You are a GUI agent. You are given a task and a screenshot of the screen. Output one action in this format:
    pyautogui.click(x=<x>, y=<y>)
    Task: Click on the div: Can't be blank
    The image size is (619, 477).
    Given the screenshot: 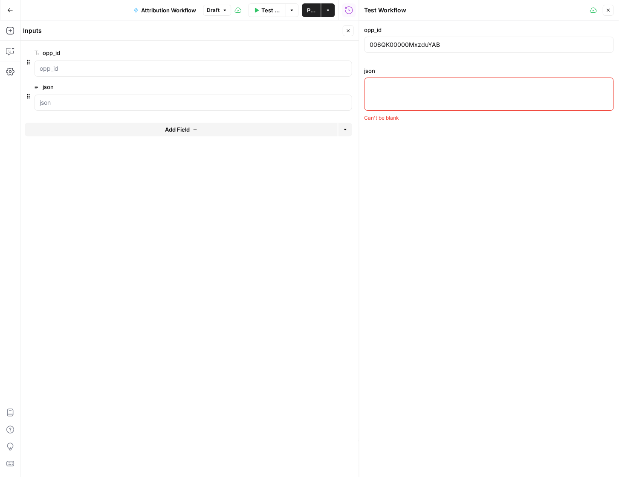 What is the action you would take?
    pyautogui.click(x=488, y=118)
    